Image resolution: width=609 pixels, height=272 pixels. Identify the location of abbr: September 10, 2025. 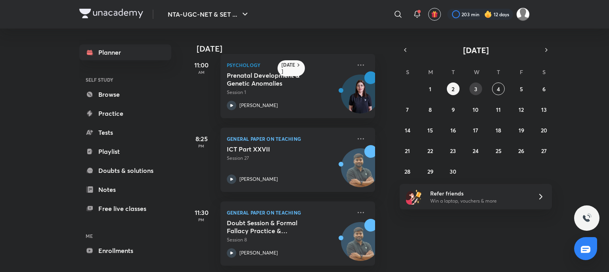
(475, 109).